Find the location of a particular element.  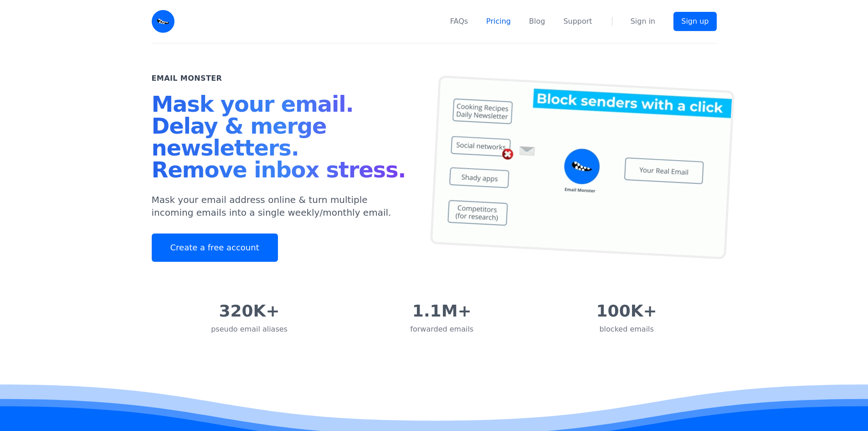

a: Support is located at coordinates (577, 21).